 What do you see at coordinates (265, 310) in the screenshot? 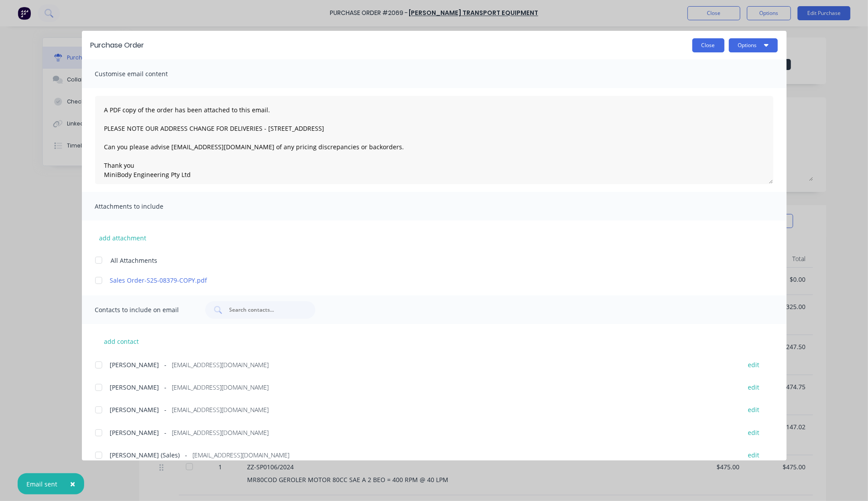
I see `input: Search contacts...` at bounding box center [265, 310].